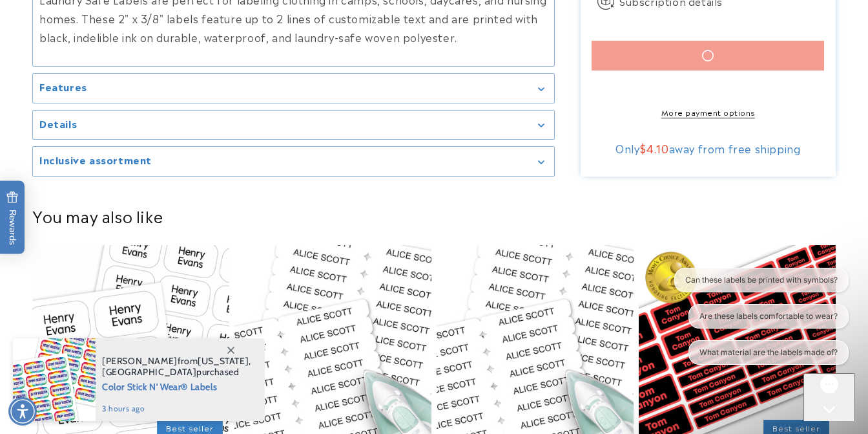  Describe the element at coordinates (63, 87) in the screenshot. I see `h2: Features` at that location.